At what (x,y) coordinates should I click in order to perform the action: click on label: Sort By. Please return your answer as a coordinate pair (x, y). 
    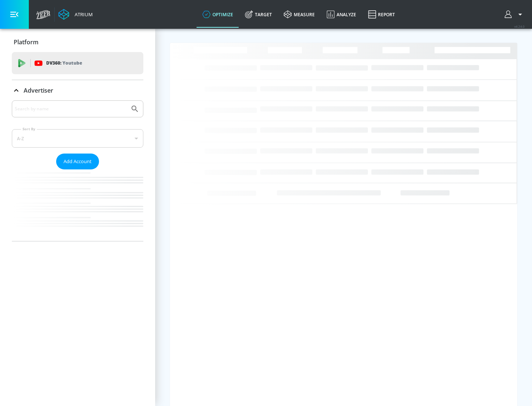
    Looking at the image, I should click on (29, 129).